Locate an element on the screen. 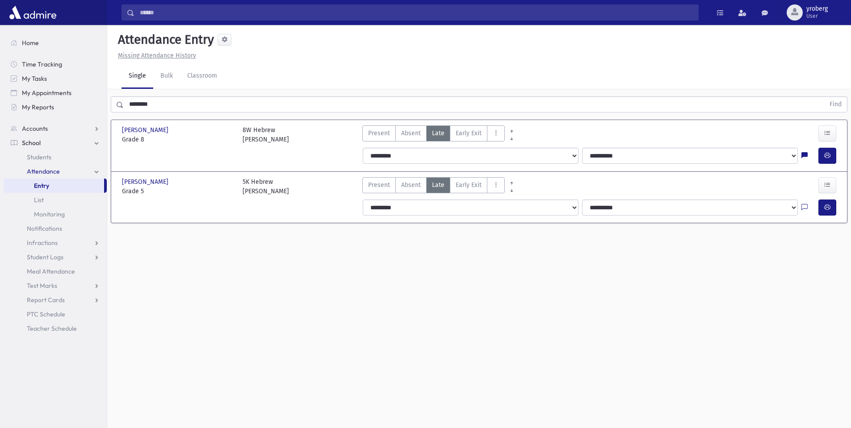  a: Meal Attendance is located at coordinates (55, 272).